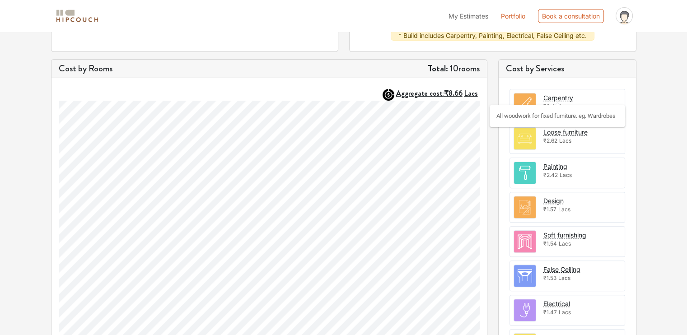 This screenshot has height=335, width=687. Describe the element at coordinates (454, 69) in the screenshot. I see `h5: 10 rooms` at that location.